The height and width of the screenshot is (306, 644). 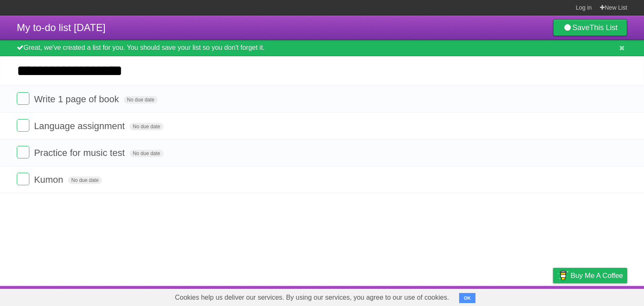 I want to click on span: Buy me a coffee, so click(x=596, y=275).